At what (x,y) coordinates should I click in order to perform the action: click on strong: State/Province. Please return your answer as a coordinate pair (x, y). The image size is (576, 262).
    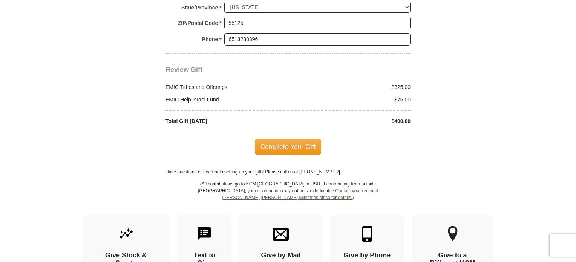
    Looking at the image, I should click on (199, 8).